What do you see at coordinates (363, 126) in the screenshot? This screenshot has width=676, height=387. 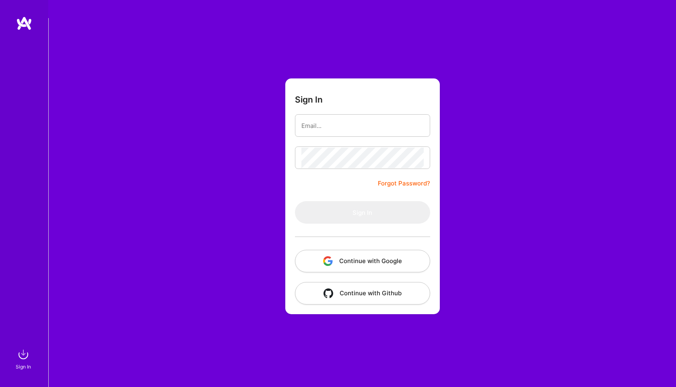 I see `input: Email...` at bounding box center [363, 126].